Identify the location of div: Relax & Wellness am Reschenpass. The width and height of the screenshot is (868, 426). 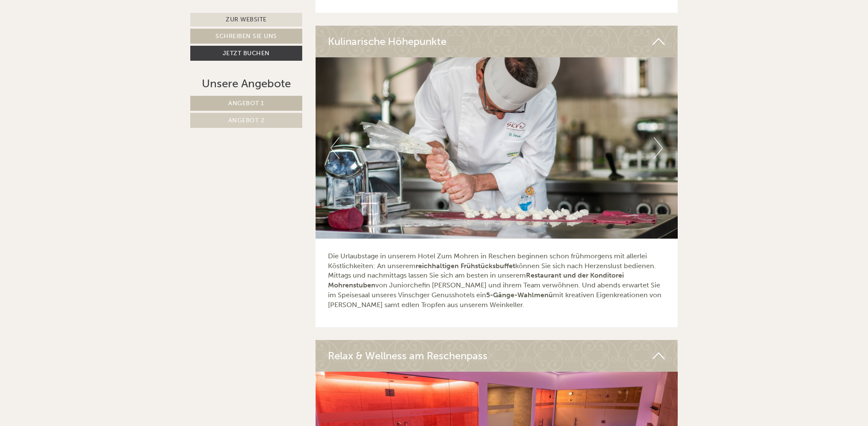
(497, 356).